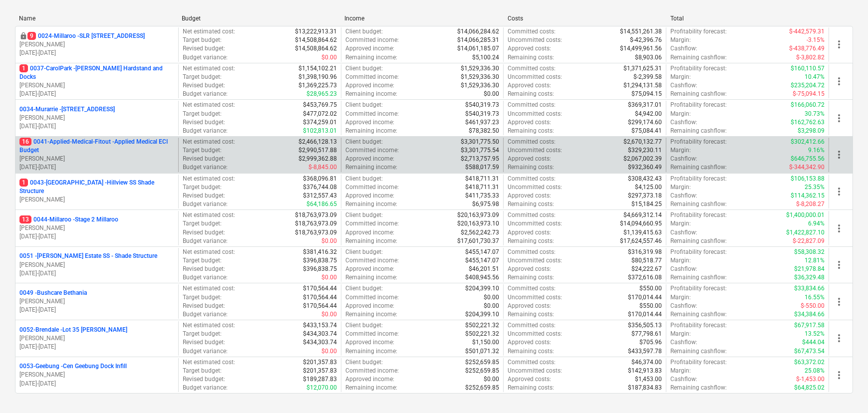  What do you see at coordinates (646, 94) in the screenshot?
I see `p: $75,094.15` at bounding box center [646, 94].